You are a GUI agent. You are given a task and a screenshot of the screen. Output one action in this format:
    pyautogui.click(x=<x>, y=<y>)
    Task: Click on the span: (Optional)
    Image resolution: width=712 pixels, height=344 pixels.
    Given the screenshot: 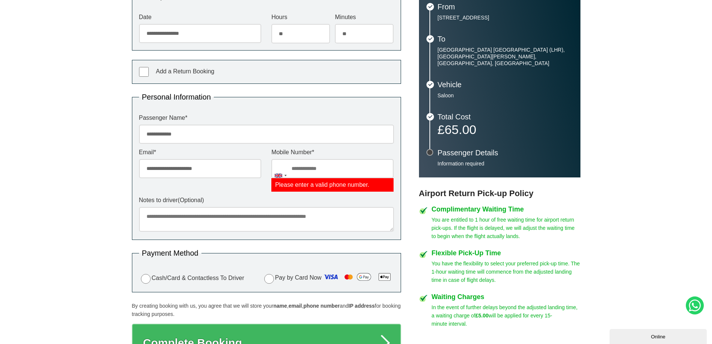 What is the action you would take?
    pyautogui.click(x=191, y=200)
    